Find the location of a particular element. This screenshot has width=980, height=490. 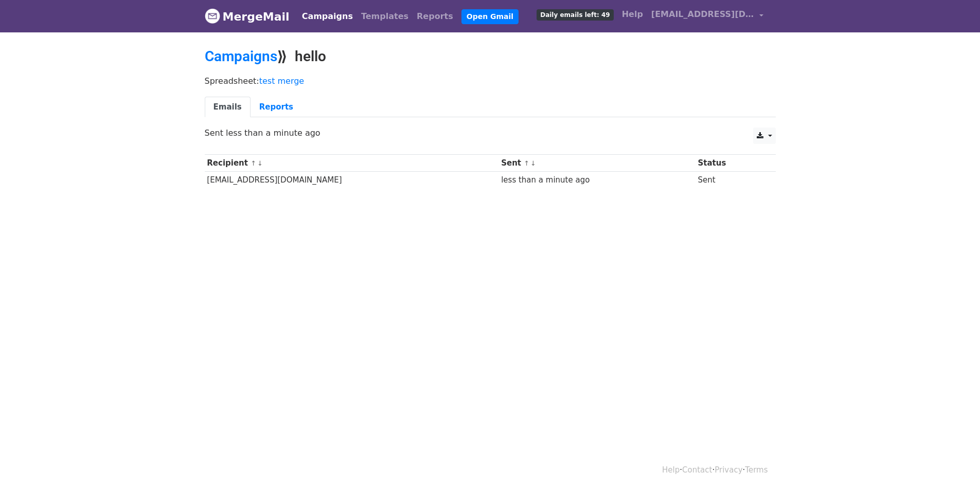

th: Status is located at coordinates (730, 163).